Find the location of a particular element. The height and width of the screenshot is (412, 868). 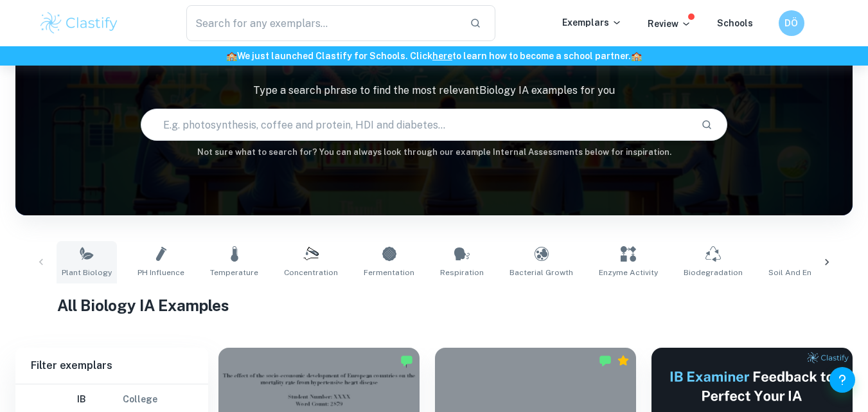

p: Review is located at coordinates (670, 24).